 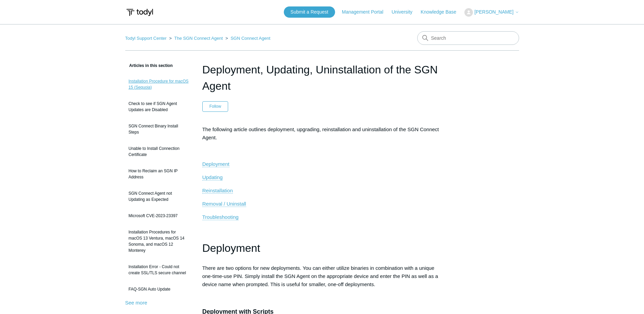 I want to click on a: Submit a Request, so click(x=309, y=12).